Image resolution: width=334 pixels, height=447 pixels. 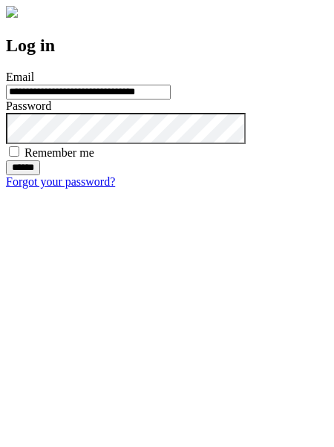 I want to click on label: Email, so click(x=20, y=77).